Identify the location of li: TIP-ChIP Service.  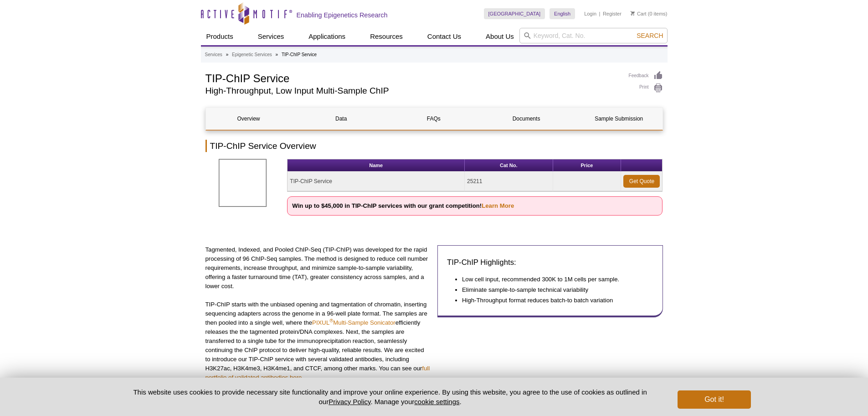
(299, 54).